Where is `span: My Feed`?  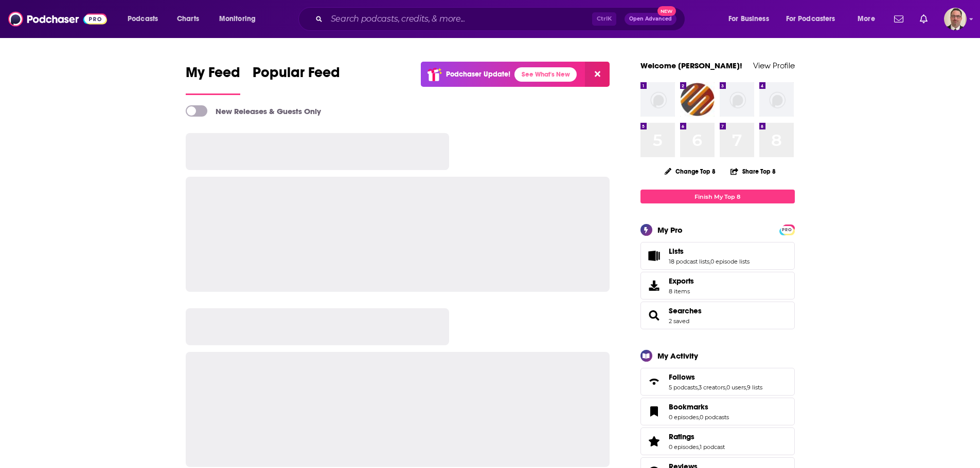 span: My Feed is located at coordinates (213, 76).